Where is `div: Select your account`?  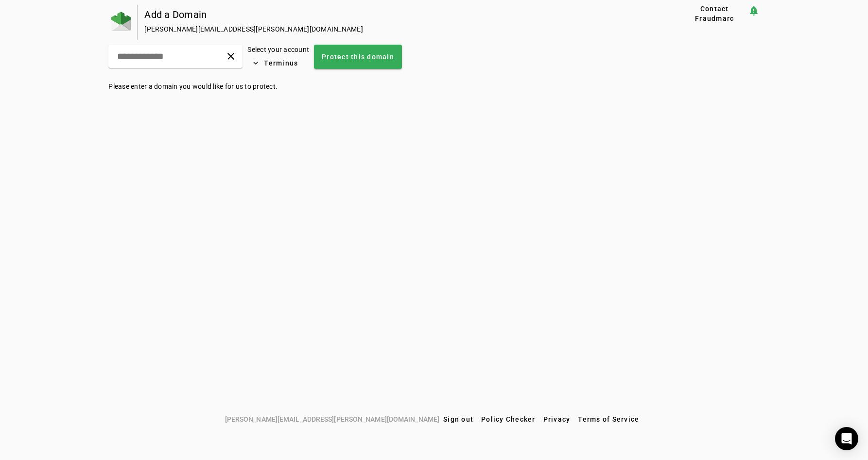
div: Select your account is located at coordinates (278, 49).